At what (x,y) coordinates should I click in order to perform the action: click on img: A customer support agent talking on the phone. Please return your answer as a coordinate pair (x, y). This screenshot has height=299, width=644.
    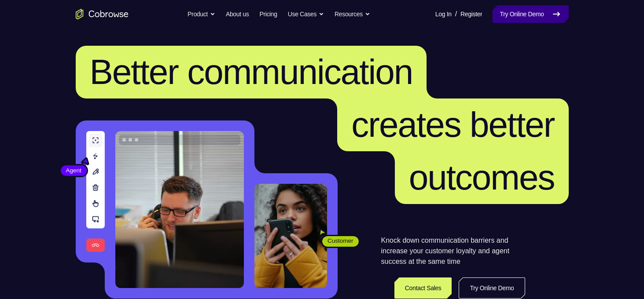
    Looking at the image, I should click on (180, 210).